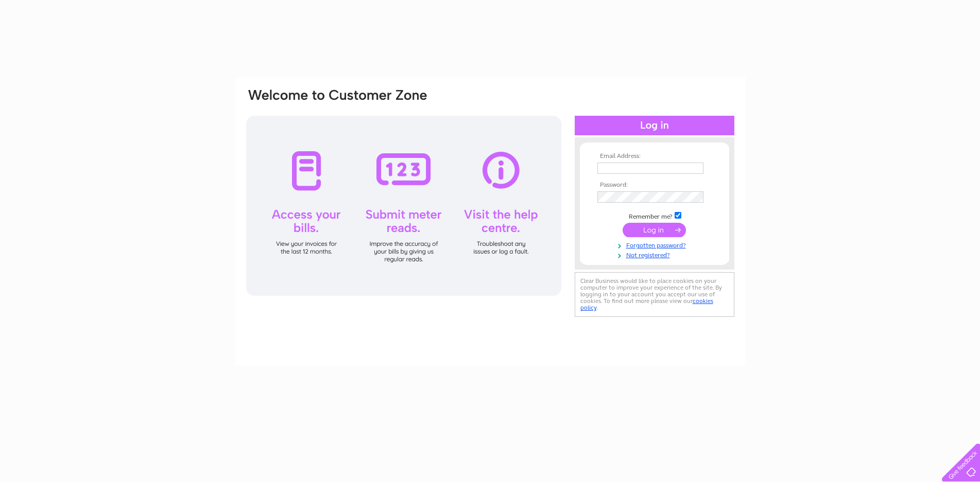 This screenshot has height=482, width=980. I want to click on a: Not registered?, so click(655, 255).